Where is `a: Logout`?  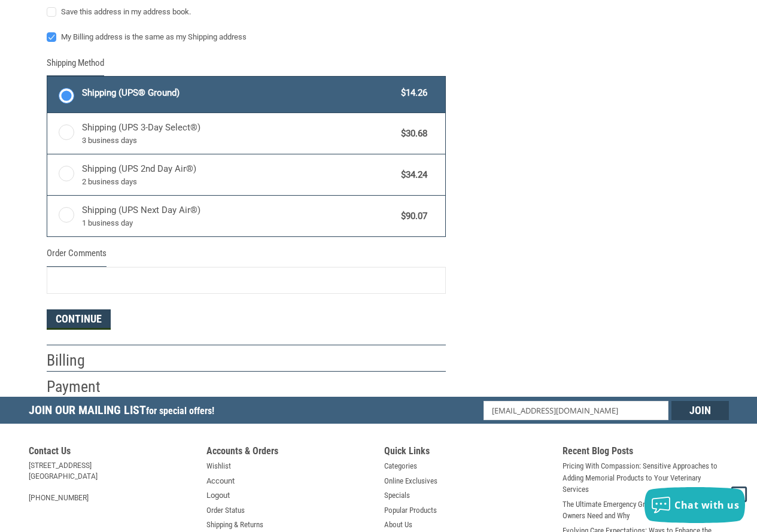 a: Logout is located at coordinates (218, 496).